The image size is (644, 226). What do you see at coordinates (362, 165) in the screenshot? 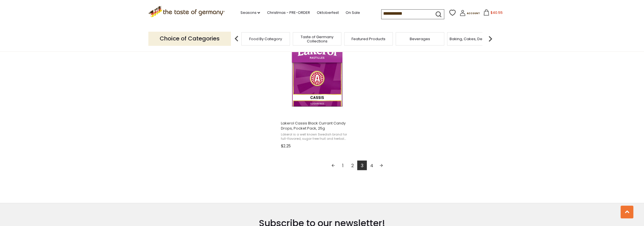
I see `a: 3` at bounding box center [362, 165].